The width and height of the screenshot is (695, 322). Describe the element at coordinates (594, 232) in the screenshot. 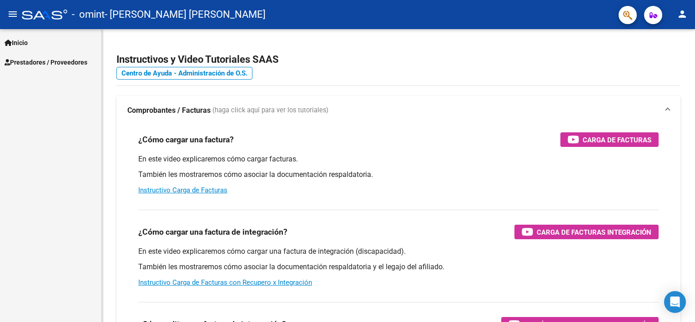

I see `span: Carga de Facturas Integración` at that location.